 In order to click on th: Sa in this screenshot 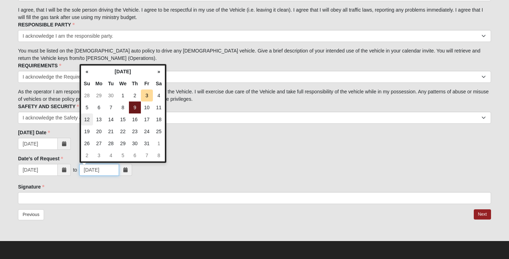, I will do `click(159, 83)`.